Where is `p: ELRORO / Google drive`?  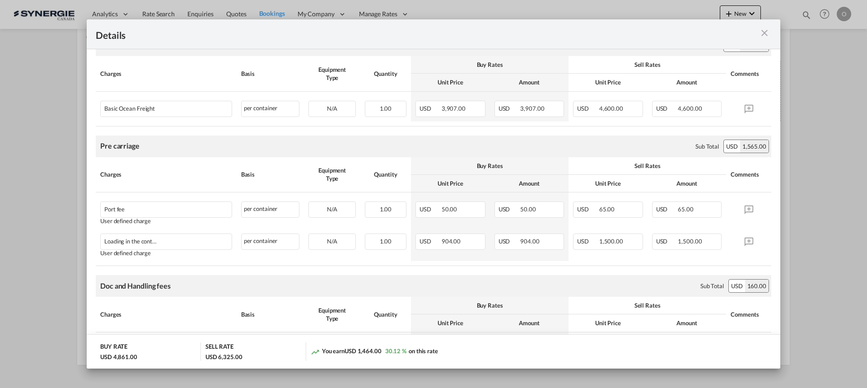
p: ELRORO / Google drive is located at coordinates (337, 44).